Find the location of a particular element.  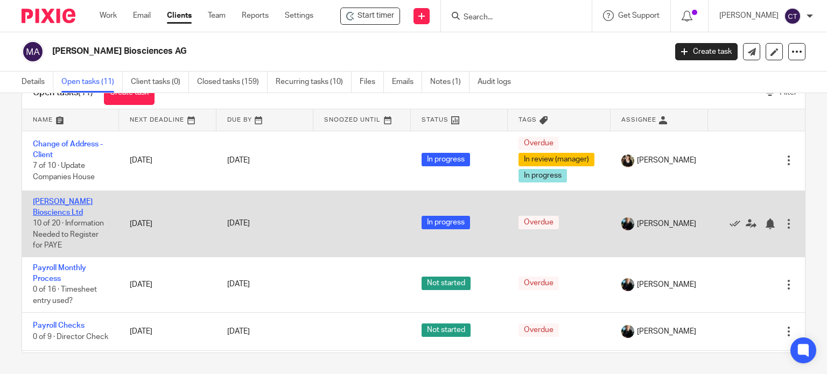

a: Open tasks (11) is located at coordinates (92, 82).